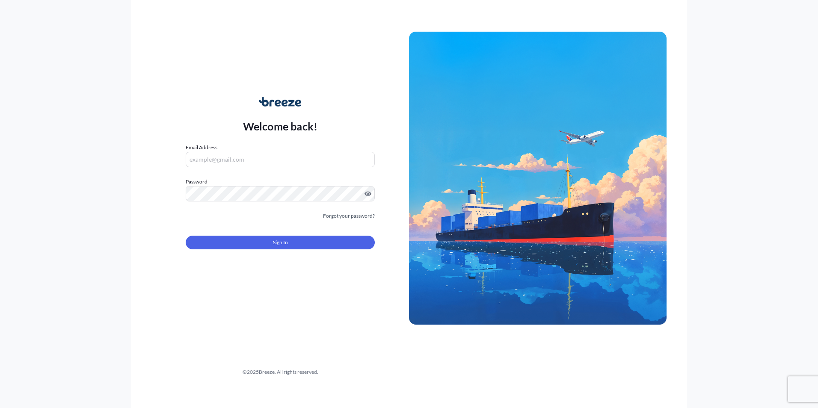  I want to click on button: Sign In, so click(280, 243).